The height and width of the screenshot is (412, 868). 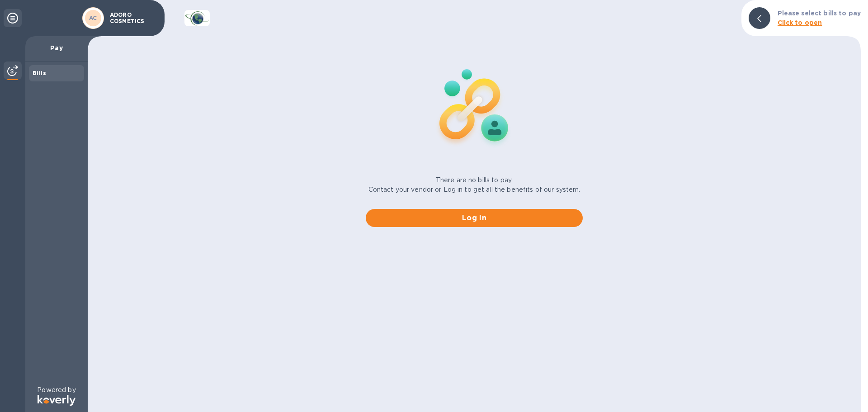 What do you see at coordinates (474, 184) in the screenshot?
I see `p: There are no bills to pay. Contact your vendor or Log in to get all the benefits of our system.` at bounding box center [474, 184].